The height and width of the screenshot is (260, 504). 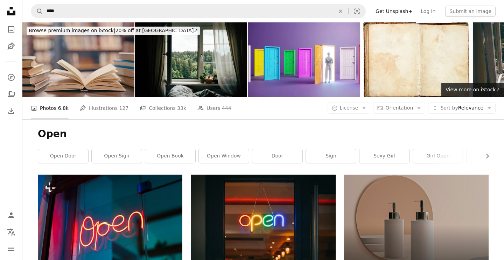 I want to click on a: Users 444, so click(x=214, y=108).